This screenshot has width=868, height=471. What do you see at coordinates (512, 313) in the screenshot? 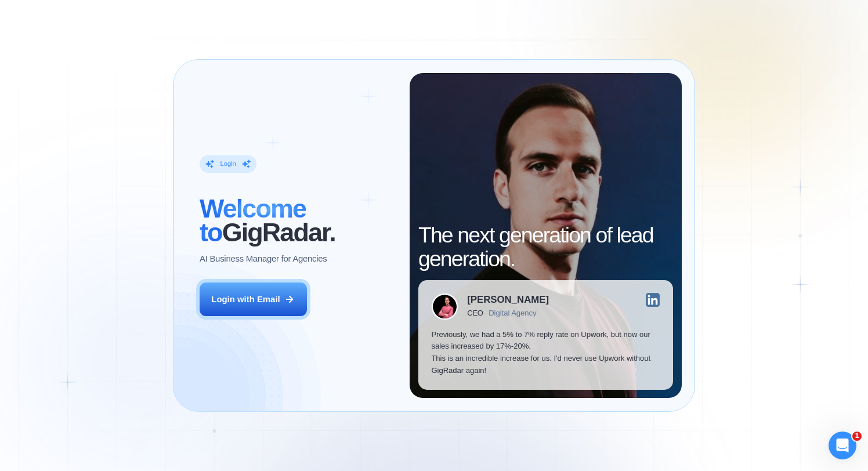
I see `div: Digital Agency` at bounding box center [512, 313].